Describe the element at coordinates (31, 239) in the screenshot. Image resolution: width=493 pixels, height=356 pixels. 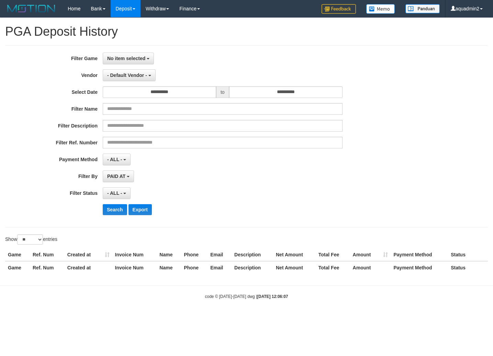
I see `label: Show entries` at that location.